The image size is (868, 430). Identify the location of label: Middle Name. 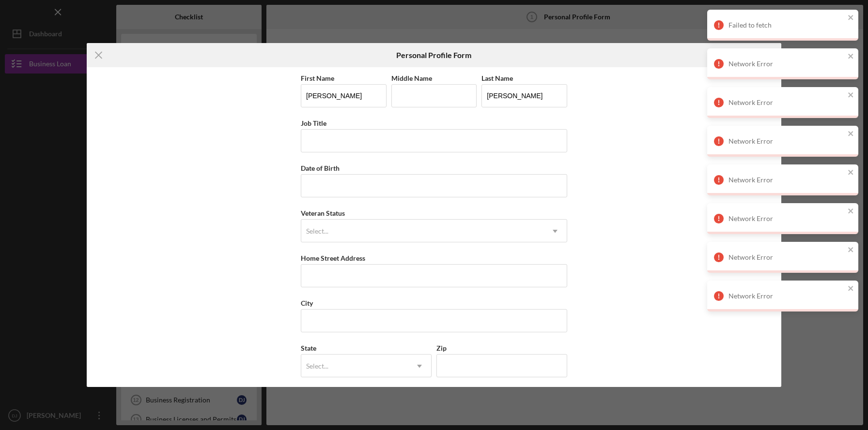
(412, 78).